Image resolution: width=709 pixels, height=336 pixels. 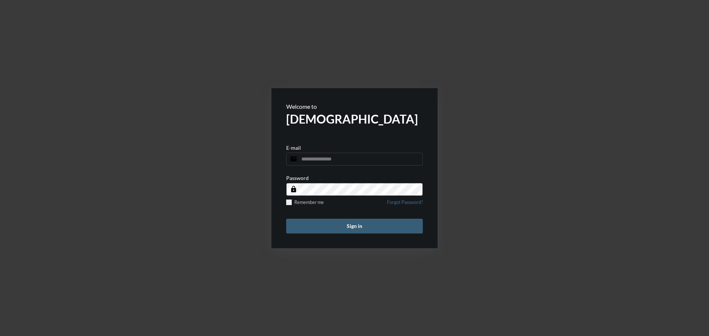 What do you see at coordinates (354, 226) in the screenshot?
I see `button: Sign in` at bounding box center [354, 226].